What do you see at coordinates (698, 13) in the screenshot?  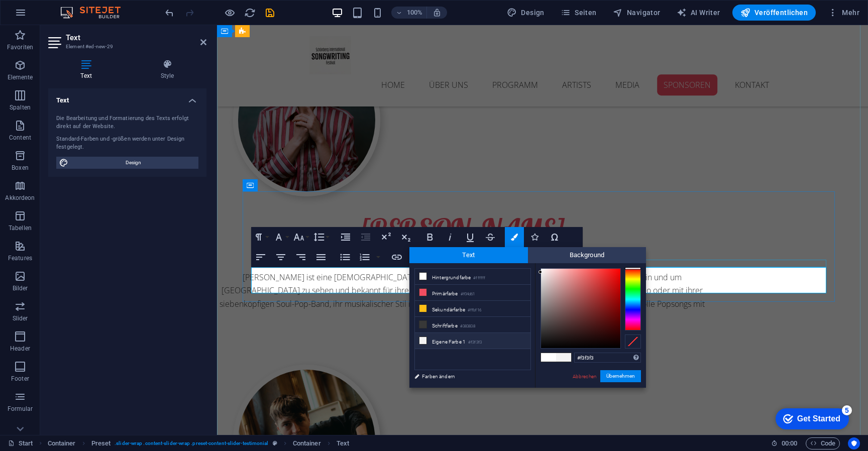 I see `span: AI Writer` at bounding box center [698, 13].